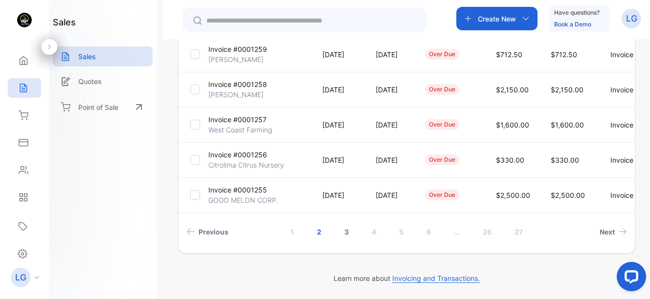 Image resolution: width=650 pixels, height=299 pixels. Describe the element at coordinates (614, 232) in the screenshot. I see `a: Next page` at that location.